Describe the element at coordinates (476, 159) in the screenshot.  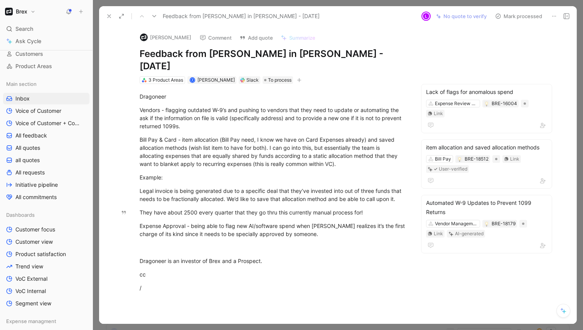
I see `div: BRE-18512` at that location.